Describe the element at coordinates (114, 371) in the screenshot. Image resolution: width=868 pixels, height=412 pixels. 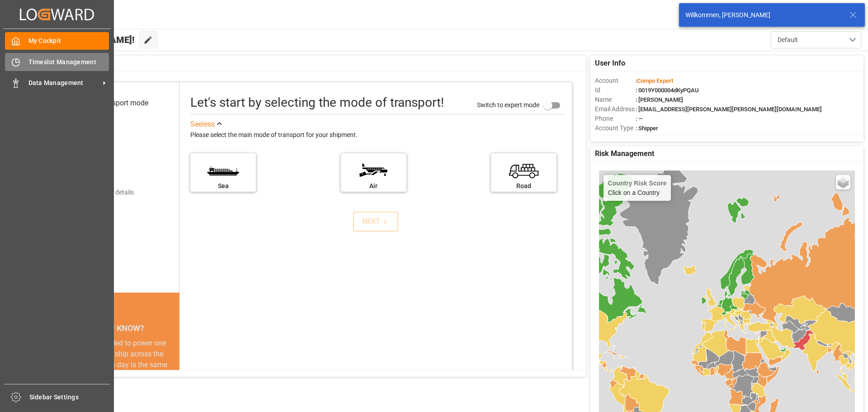
I see `div: The energy needed to power one large container ship across the ocean in a single day is the same ...` at that location.